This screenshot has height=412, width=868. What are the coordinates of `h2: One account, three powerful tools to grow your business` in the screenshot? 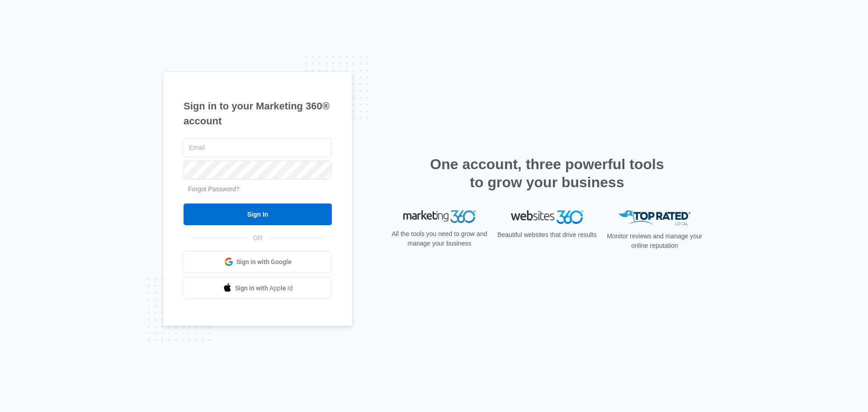 It's located at (547, 173).